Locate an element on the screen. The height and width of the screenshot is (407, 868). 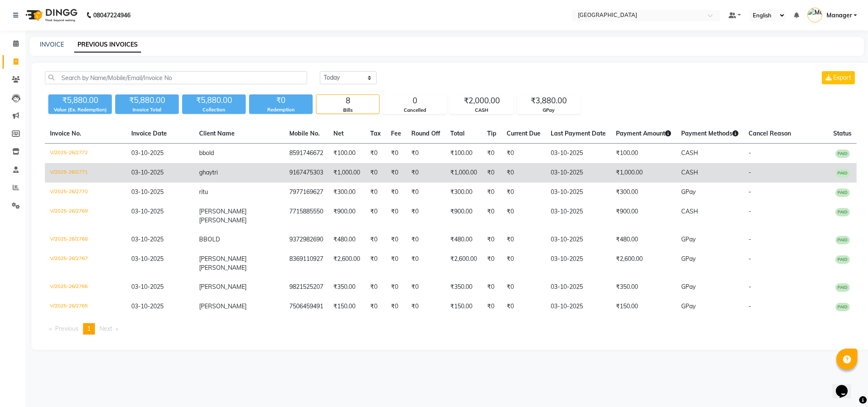
td: 8369110927 is located at coordinates (306, 264).